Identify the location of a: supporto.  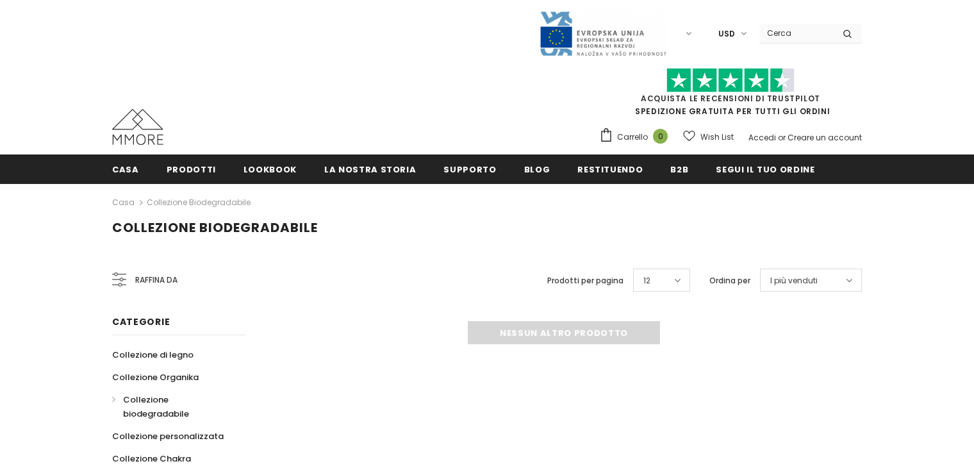
(470, 168).